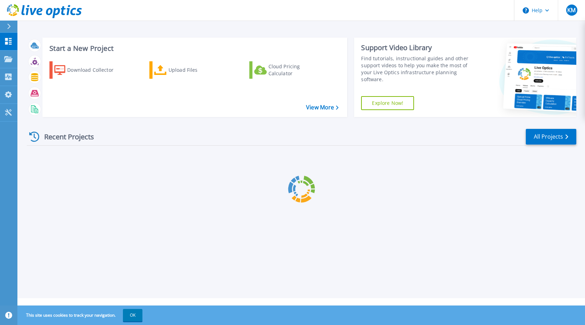 This screenshot has height=325, width=585. What do you see at coordinates (194, 48) in the screenshot?
I see `h3: Start a New Project` at bounding box center [194, 48].